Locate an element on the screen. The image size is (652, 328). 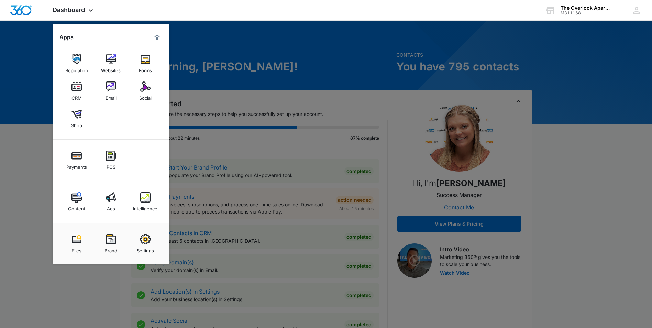
a: Brand is located at coordinates (111, 244).